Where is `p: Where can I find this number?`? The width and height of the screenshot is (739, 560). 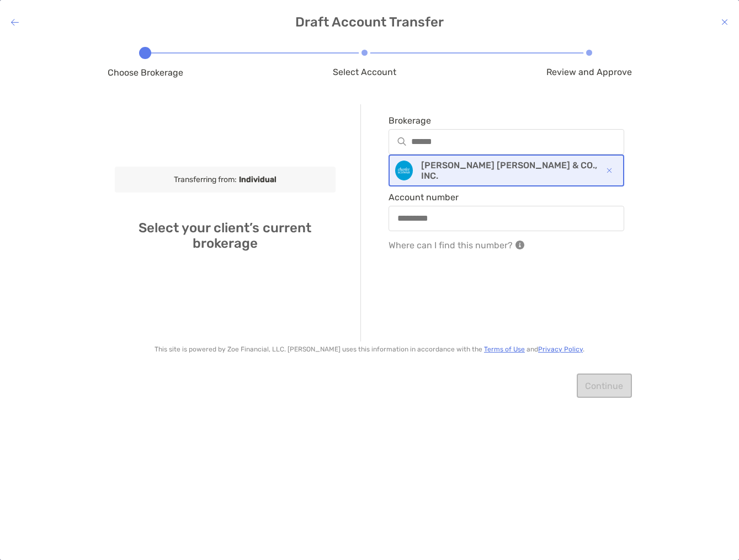
p: Where can I find this number? is located at coordinates (450, 245).